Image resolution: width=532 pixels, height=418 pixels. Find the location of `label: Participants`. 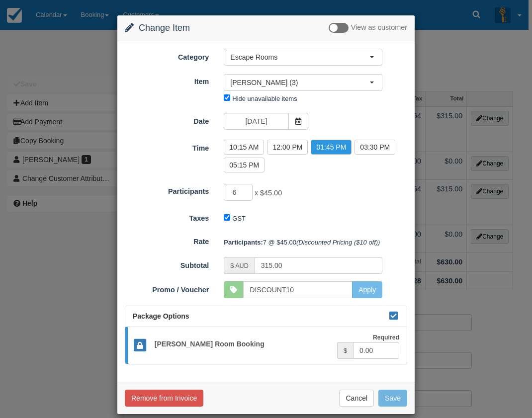

label: Participants is located at coordinates (166, 190).